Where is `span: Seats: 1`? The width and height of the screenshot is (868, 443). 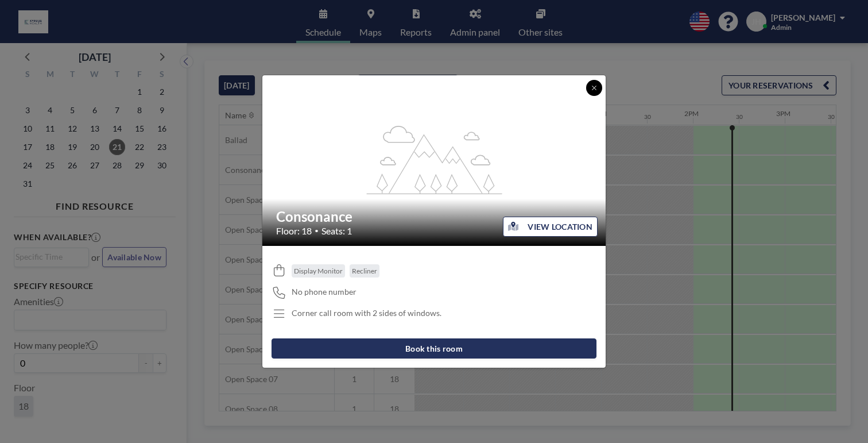 span: Seats: 1 is located at coordinates (336, 231).